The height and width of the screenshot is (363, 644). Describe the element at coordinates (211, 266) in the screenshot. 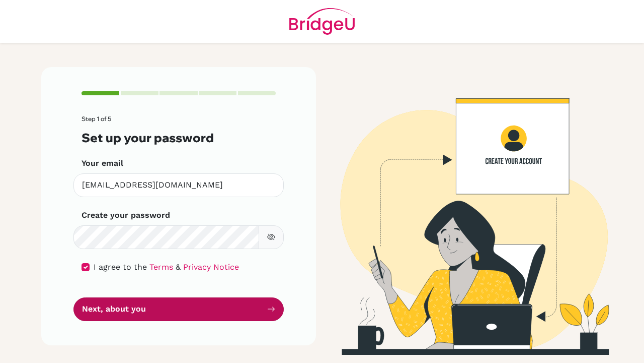

I see `a: Privacy Notice` at that location.